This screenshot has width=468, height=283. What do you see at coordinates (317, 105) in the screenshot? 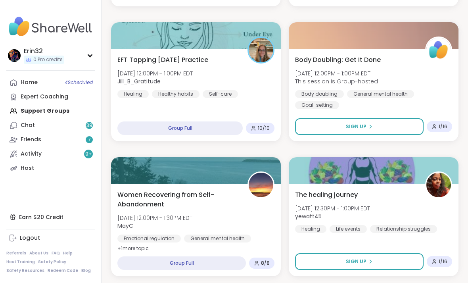
I see `div: Goal-setting` at bounding box center [317, 105].